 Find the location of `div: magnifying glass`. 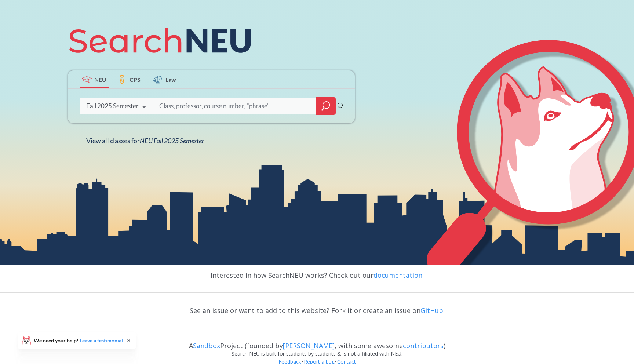

div: magnifying glass is located at coordinates (325, 106).